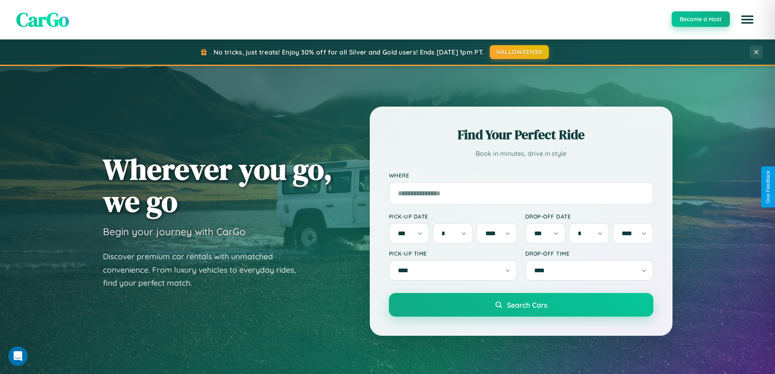 The image size is (775, 374). I want to click on h2: Find Your Perfect Ride, so click(521, 135).